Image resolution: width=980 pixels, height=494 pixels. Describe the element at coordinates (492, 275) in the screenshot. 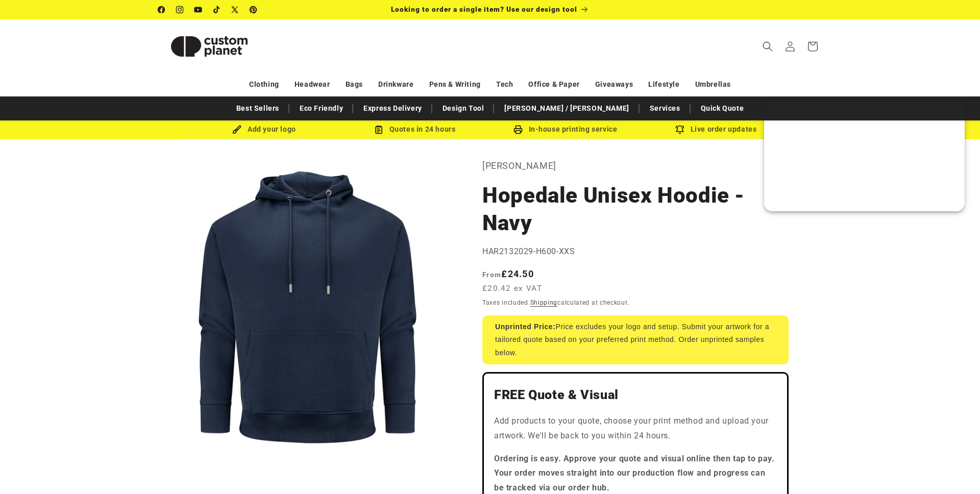

I see `span: From` at that location.